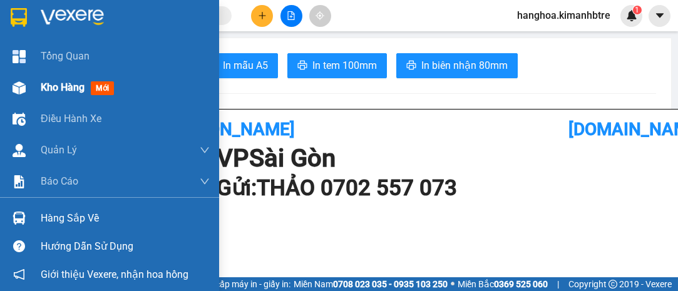 This screenshot has height=291, width=678. I want to click on div: 0702557073, so click(61, 49).